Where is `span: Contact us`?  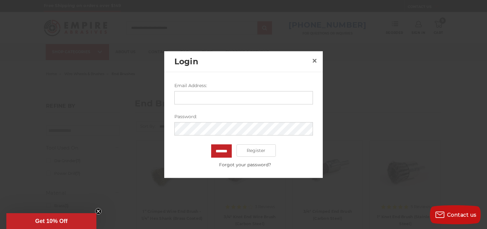 span: Contact us is located at coordinates (462, 215).